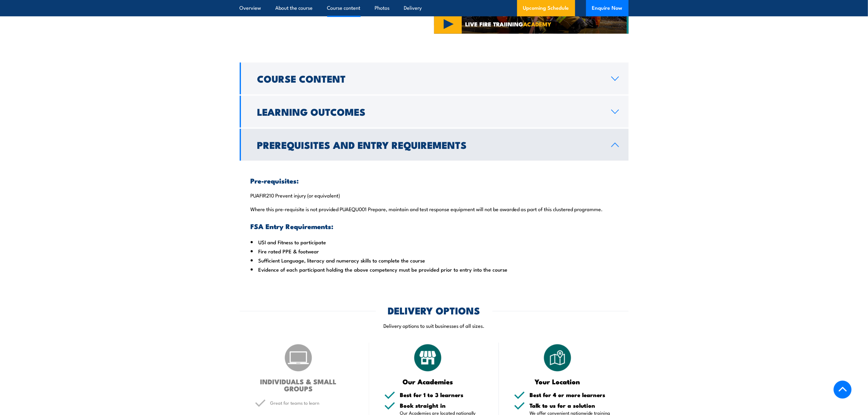 This screenshot has height=415, width=868. I want to click on h2: Learning Outcomes, so click(429, 112).